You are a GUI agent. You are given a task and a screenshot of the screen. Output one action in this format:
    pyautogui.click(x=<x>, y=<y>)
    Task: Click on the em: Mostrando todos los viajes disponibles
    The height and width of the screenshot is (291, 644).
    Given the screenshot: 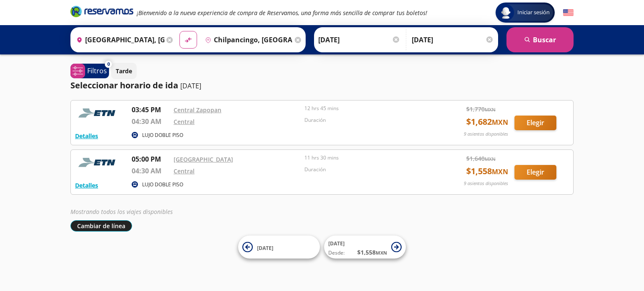 What is the action you would take?
    pyautogui.click(x=121, y=212)
    